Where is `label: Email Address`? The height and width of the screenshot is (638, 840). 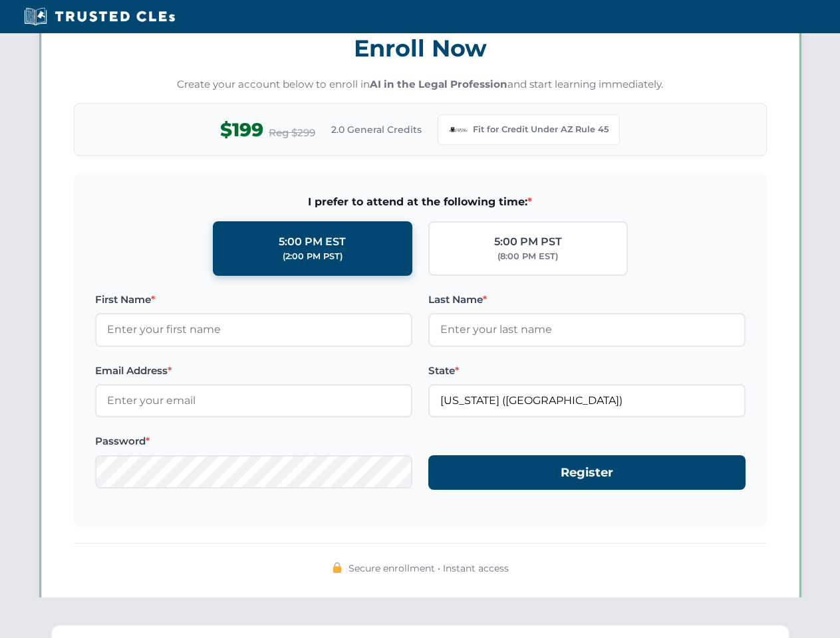
label: Email Address is located at coordinates (253, 371).